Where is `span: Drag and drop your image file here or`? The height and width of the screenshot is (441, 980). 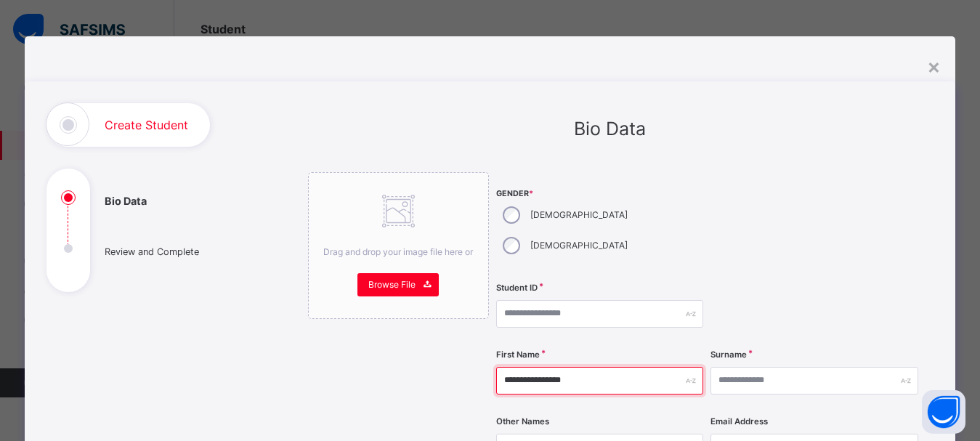
span: Drag and drop your image file here or is located at coordinates (398, 252).